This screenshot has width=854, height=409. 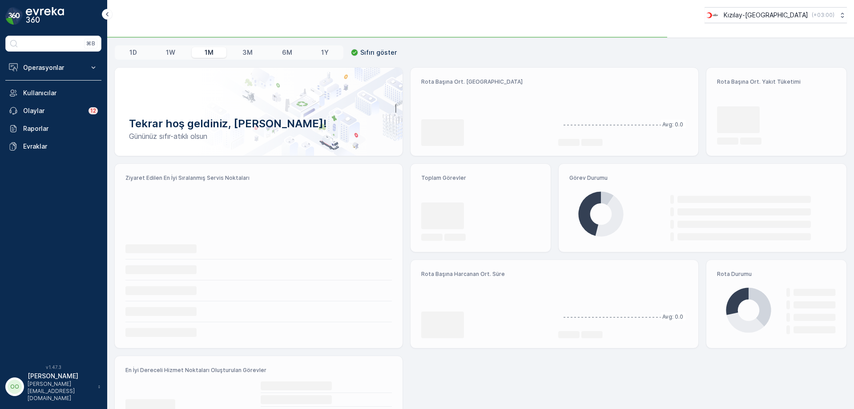 What do you see at coordinates (45, 16) in the screenshot?
I see `img: logo_dark-DEwI_e13.png` at bounding box center [45, 16].